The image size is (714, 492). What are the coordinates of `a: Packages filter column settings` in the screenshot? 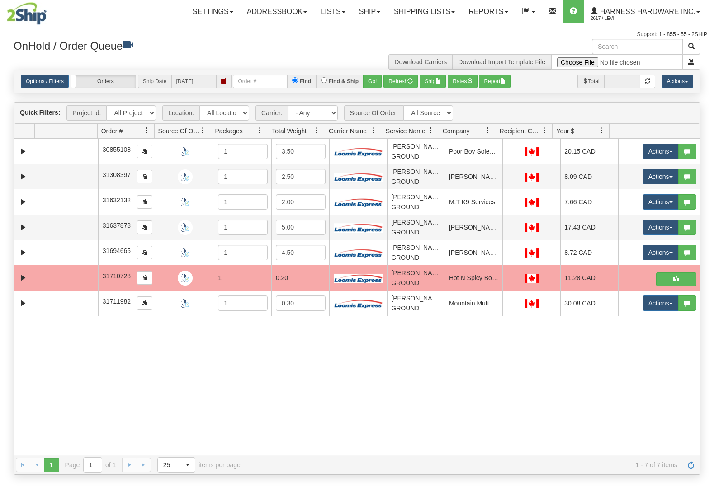 It's located at (260, 131).